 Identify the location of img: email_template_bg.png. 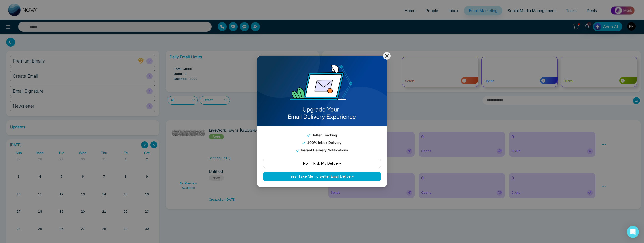
(322, 91).